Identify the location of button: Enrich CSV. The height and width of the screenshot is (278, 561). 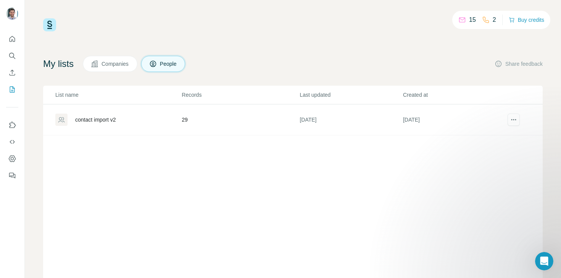
(12, 73).